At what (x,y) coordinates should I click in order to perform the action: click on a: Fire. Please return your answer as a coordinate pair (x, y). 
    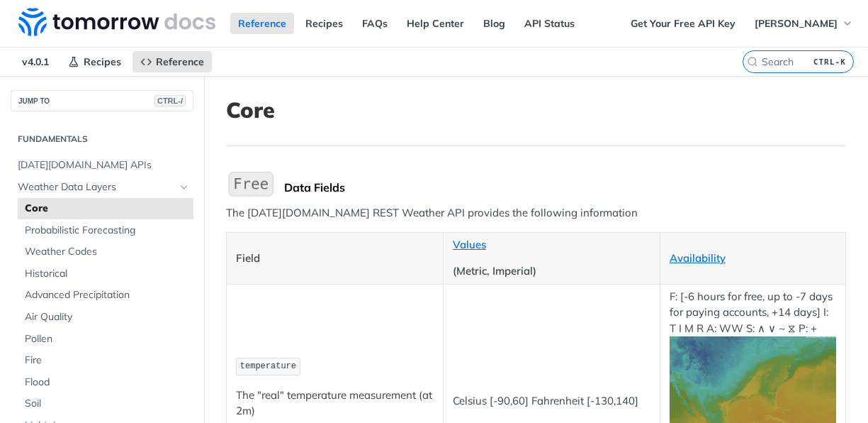
    Looking at the image, I should click on (105, 361).